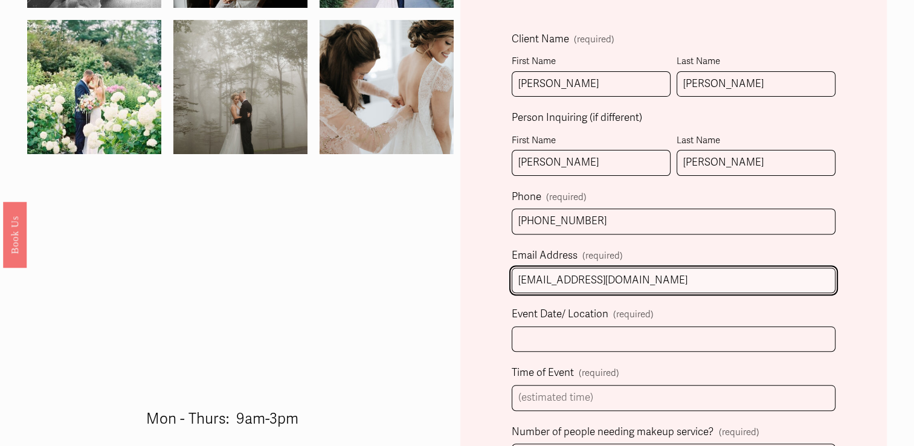  Describe the element at coordinates (386, 87) in the screenshot. I see `img: ASW-178.jpg` at that location.